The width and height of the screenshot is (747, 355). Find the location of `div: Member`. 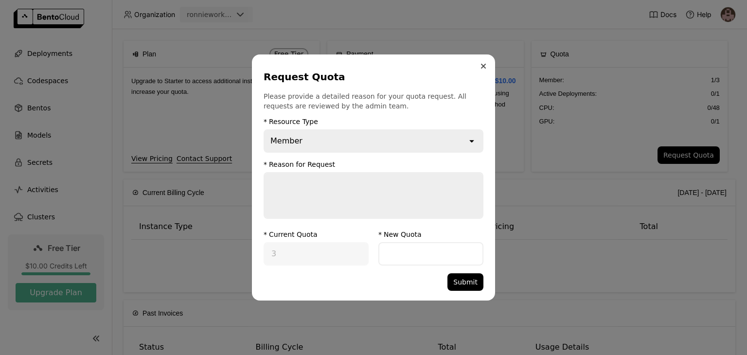

div: Member is located at coordinates (287, 141).